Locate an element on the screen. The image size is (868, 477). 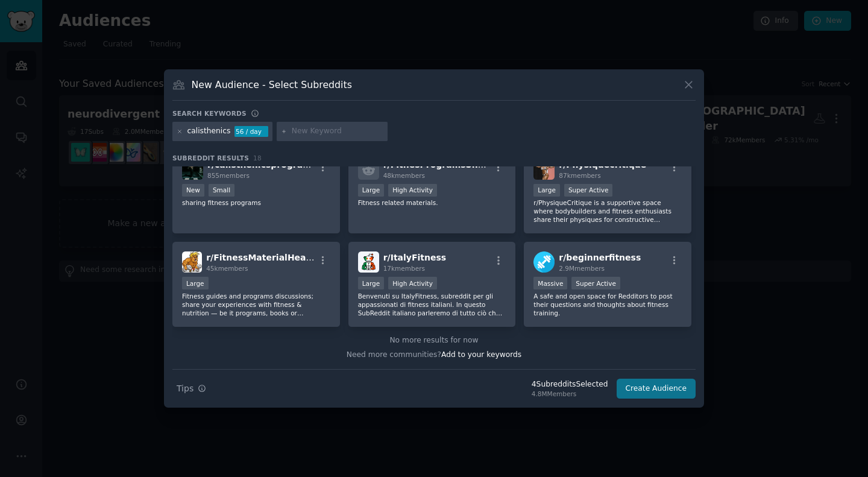
p: r/PhysiqueCritique is a supportive space where bodybuilders and fitness enthusiasts share their p... is located at coordinates (607, 211).